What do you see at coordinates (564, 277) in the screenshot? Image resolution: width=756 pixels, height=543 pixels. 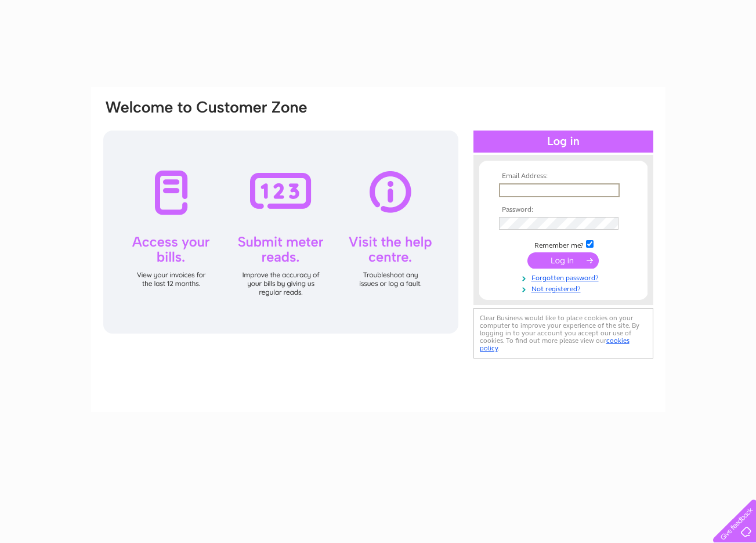 I see `a: Forgotten password?` at bounding box center [564, 277].